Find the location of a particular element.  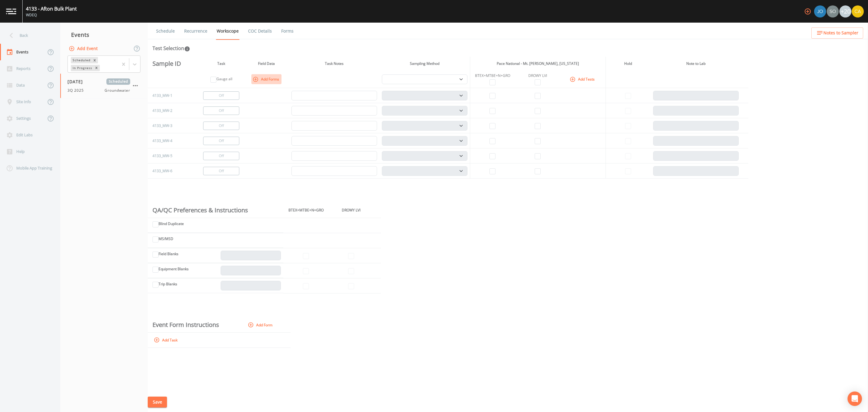

button: Add Event is located at coordinates (84, 49).